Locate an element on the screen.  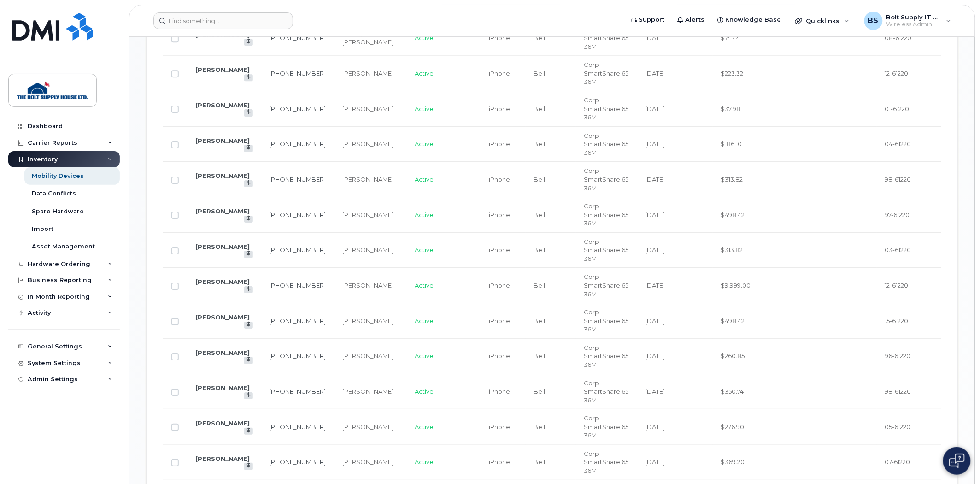
span: 07-61220 is located at coordinates (898, 461).